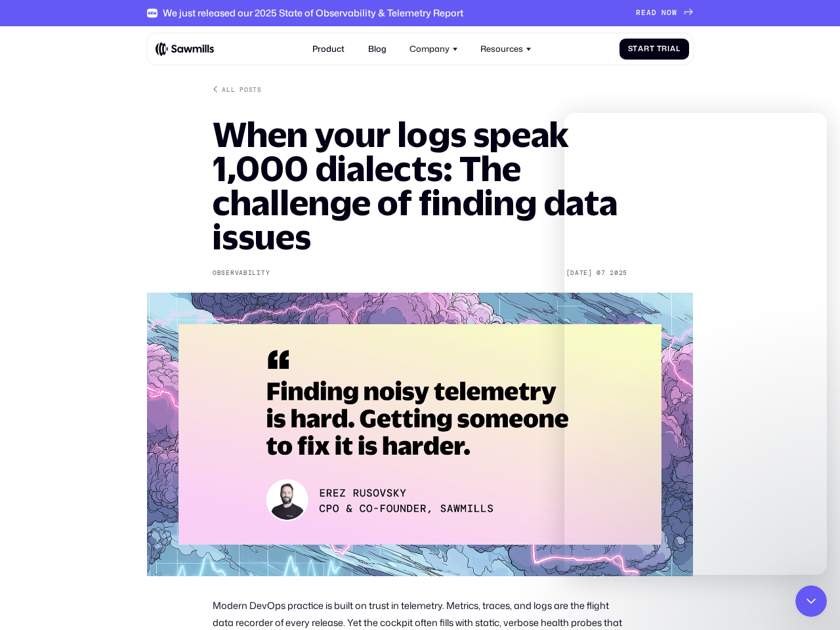 Image resolution: width=840 pixels, height=630 pixels. Describe the element at coordinates (664, 13) in the screenshot. I see `span: N` at that location.